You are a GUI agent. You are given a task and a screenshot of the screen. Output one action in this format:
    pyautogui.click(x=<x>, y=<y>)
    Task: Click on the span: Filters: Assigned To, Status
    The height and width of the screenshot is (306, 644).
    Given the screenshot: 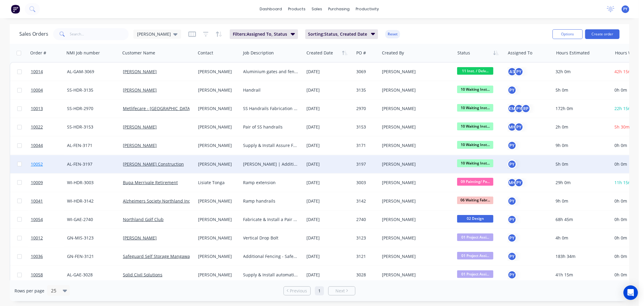 What is the action you would take?
    pyautogui.click(x=260, y=35)
    